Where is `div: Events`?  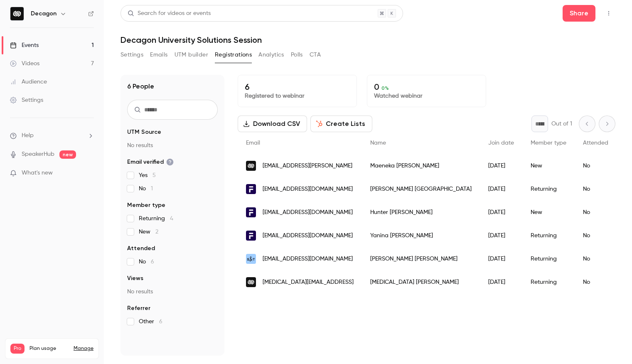
div: Events is located at coordinates (24, 46).